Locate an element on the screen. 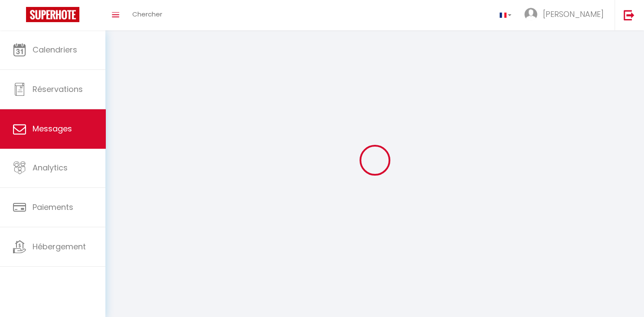 This screenshot has width=644, height=317. span: Analytics is located at coordinates (50, 168).